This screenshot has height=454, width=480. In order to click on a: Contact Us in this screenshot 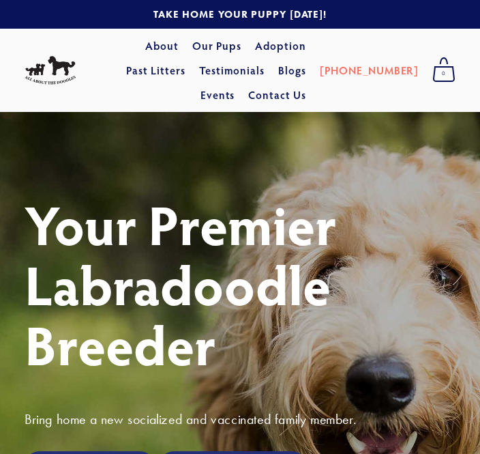, I will do `click(277, 95)`.